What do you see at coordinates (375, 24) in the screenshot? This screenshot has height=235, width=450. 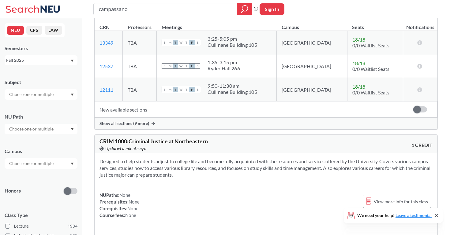 I see `th: Seats` at bounding box center [375, 24].